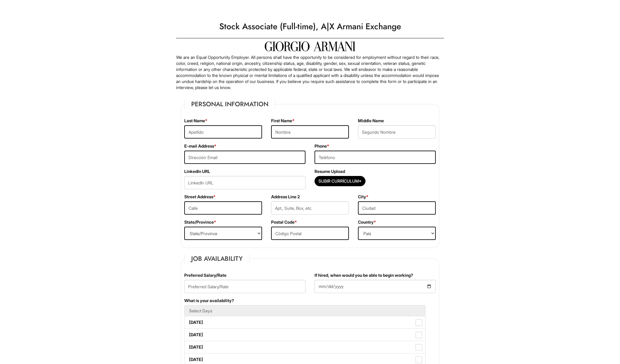 The height and width of the screenshot is (364, 620). Describe the element at coordinates (245, 182) in the screenshot. I see `input: LinkedIn URL` at that location.